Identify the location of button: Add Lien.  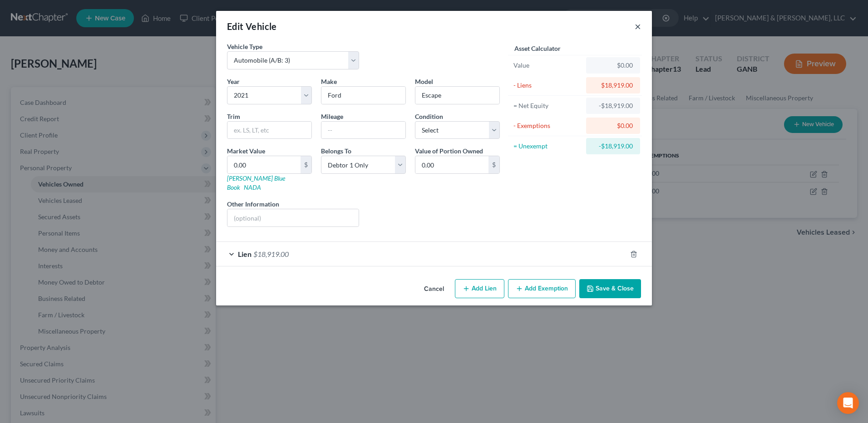
(479, 289).